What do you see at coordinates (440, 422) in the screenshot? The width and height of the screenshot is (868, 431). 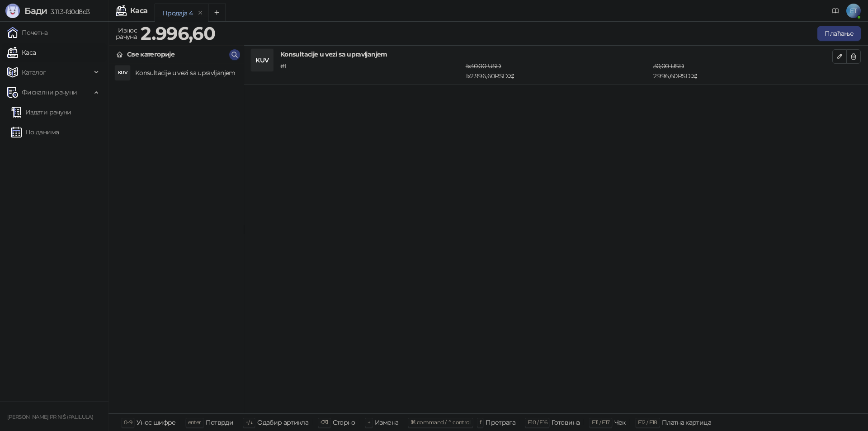 I see `span: ⌘ command / ⌃ control` at bounding box center [440, 422].